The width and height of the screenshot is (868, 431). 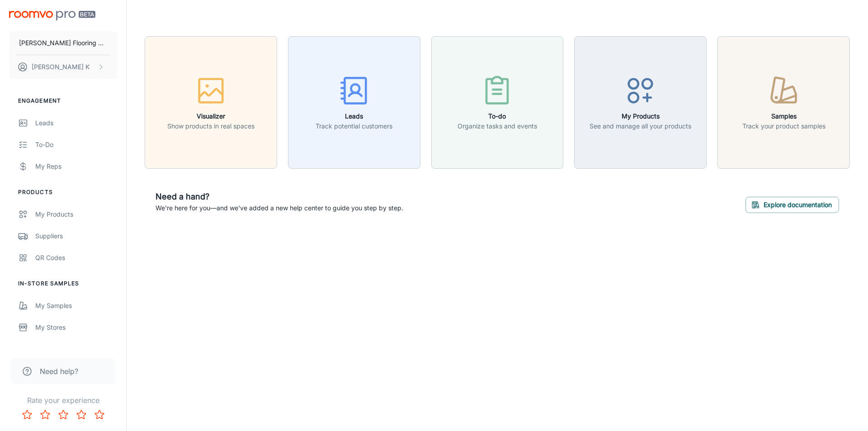 I want to click on h6: Need a hand?, so click(x=280, y=197).